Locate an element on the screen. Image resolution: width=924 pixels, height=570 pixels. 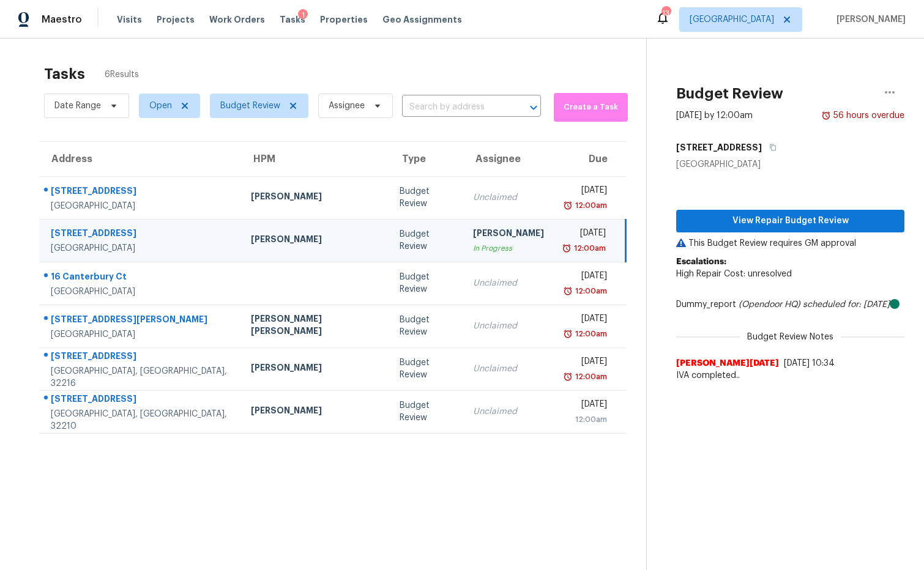
span: IVA completed.. is located at coordinates (790, 376).